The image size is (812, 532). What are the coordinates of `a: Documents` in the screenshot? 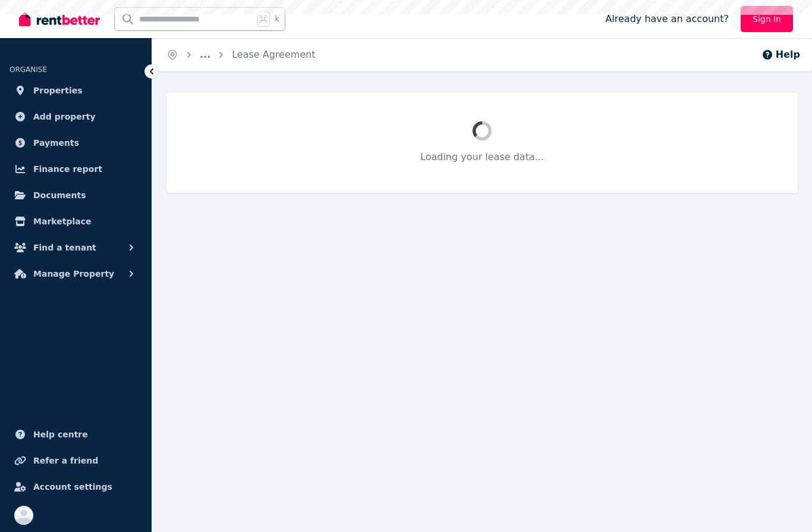 It's located at (76, 195).